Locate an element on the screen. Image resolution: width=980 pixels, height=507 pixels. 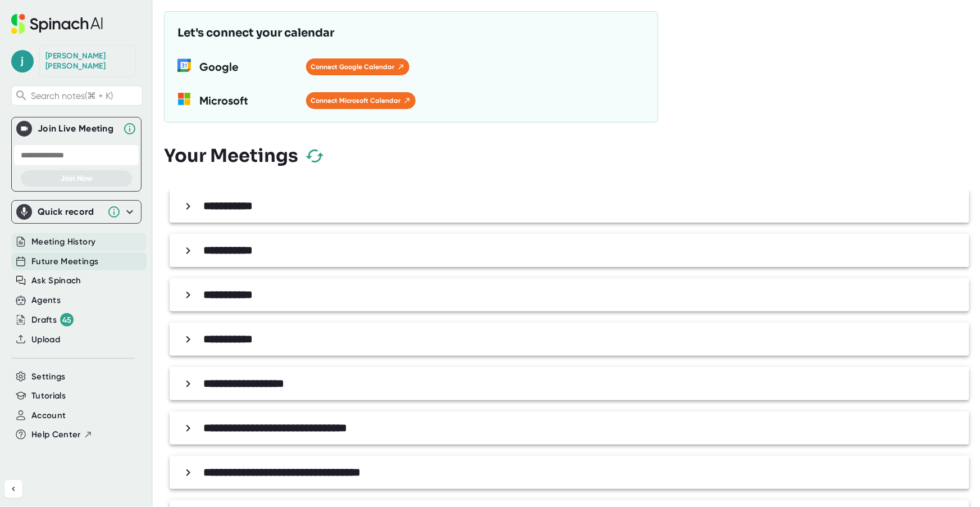
div: Agents is located at coordinates (46, 300).